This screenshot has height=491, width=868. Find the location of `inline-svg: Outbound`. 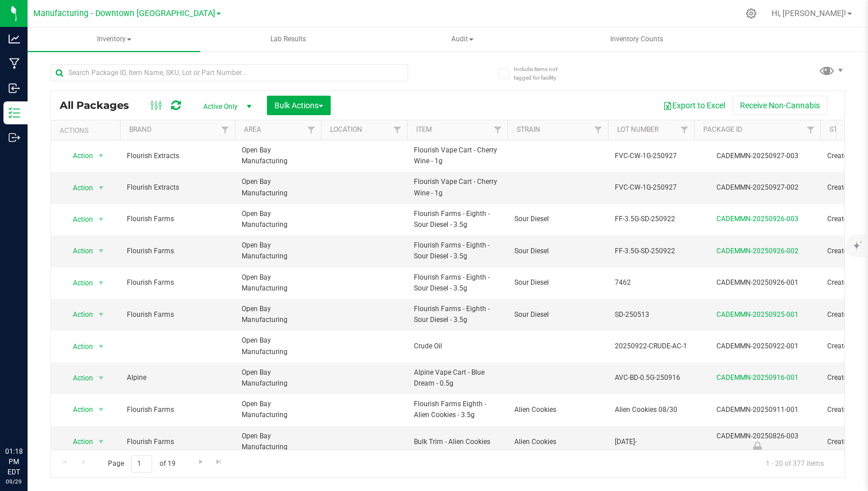

inline-svg: Outbound is located at coordinates (14, 137).